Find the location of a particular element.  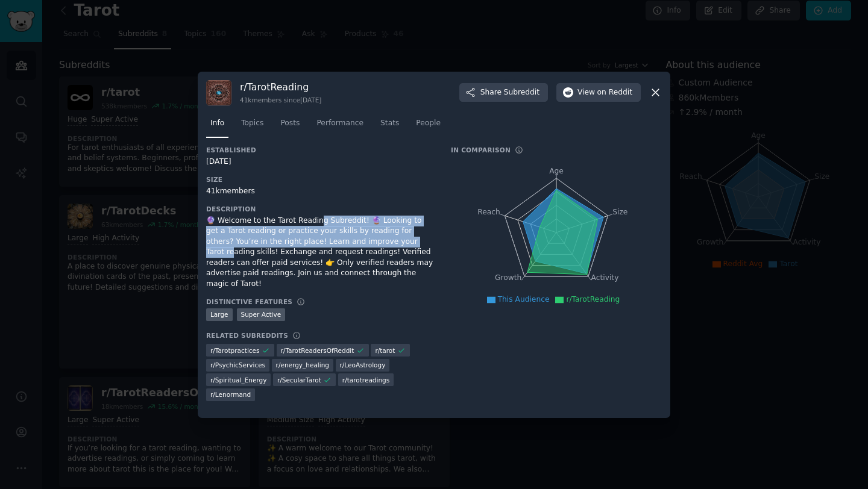

a: Viewon Reddit is located at coordinates (598, 93).